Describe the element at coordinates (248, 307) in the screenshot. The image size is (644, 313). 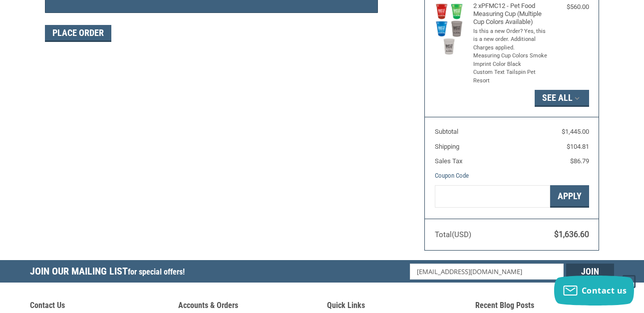
I see `h5: Accounts & Orders` at that location.